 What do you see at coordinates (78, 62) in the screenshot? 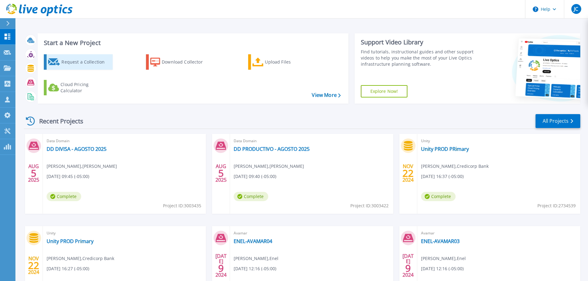
I see `a: Request a Collection` at bounding box center [78, 62].